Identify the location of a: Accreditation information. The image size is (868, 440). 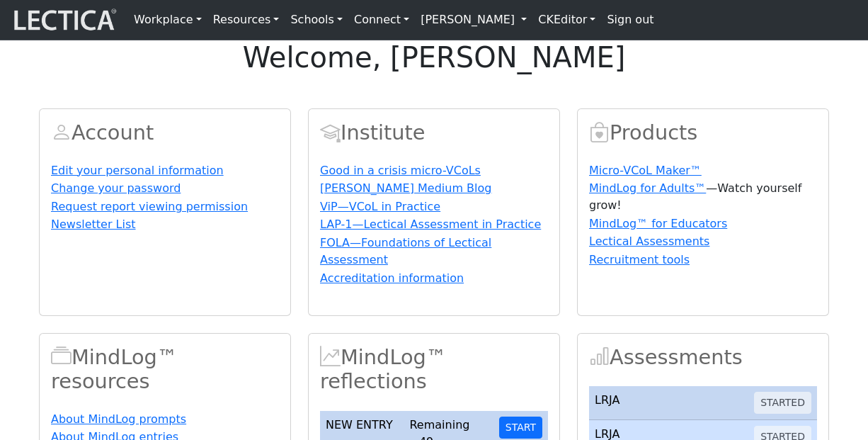
(391, 278).